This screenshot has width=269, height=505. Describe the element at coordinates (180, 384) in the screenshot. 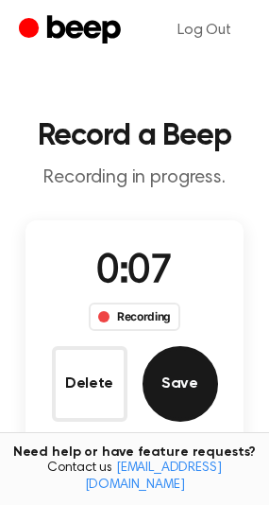

I see `button: Save Audio Record` at that location.